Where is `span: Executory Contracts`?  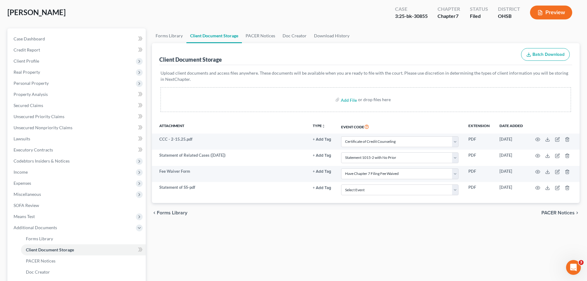
span: Executory Contracts is located at coordinates (33, 149).